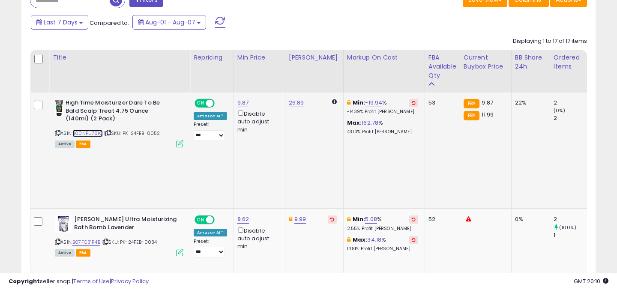 This screenshot has height=290, width=617. Describe the element at coordinates (442, 66) in the screenshot. I see `div: FBA Available Qty` at that location.